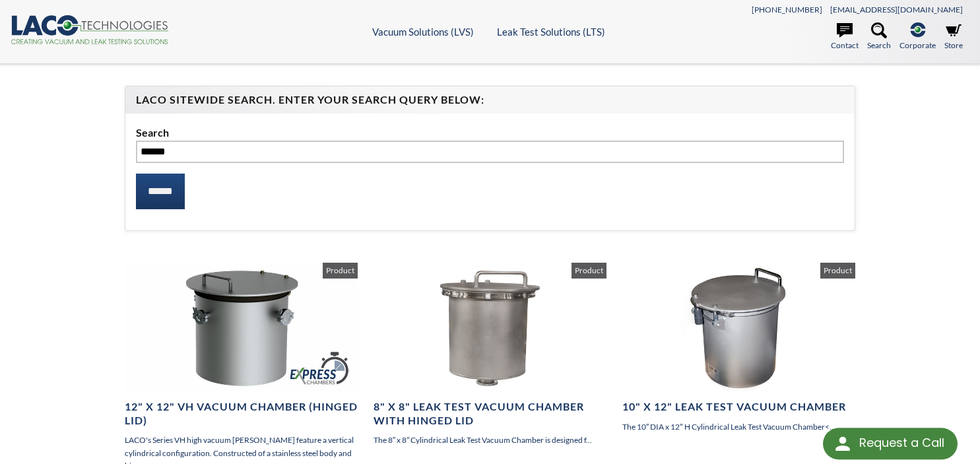 This screenshot has height=464, width=980. What do you see at coordinates (490, 100) in the screenshot?
I see `h4: LACO Sitewide Search. Enter your Search Query Below:` at bounding box center [490, 100].